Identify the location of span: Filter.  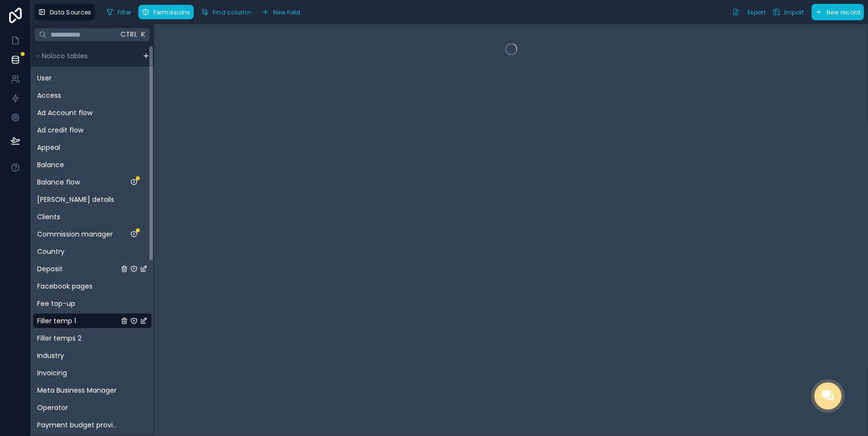
(124, 12).